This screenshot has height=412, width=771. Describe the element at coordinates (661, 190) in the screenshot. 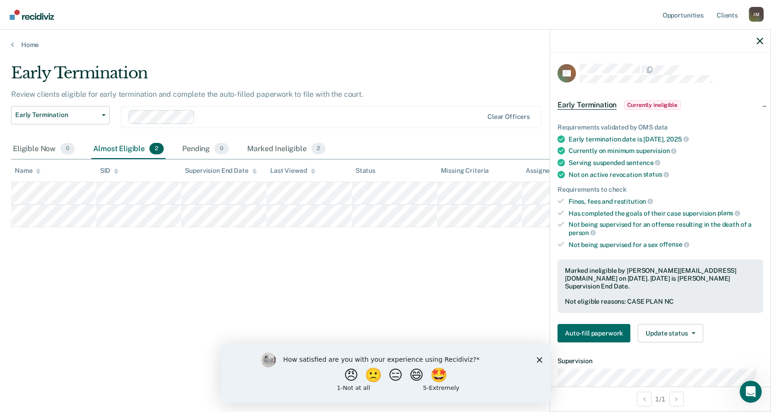

I see `div: Requirements to check` at that location.